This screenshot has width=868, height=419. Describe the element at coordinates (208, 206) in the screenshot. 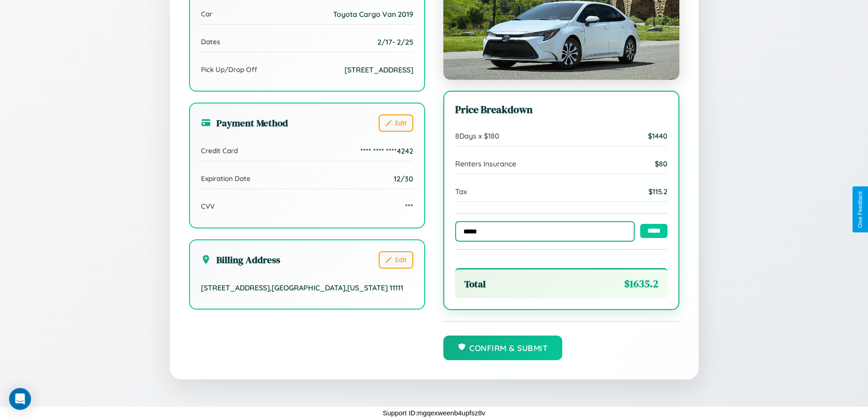

I see `span: CVV` at that location.